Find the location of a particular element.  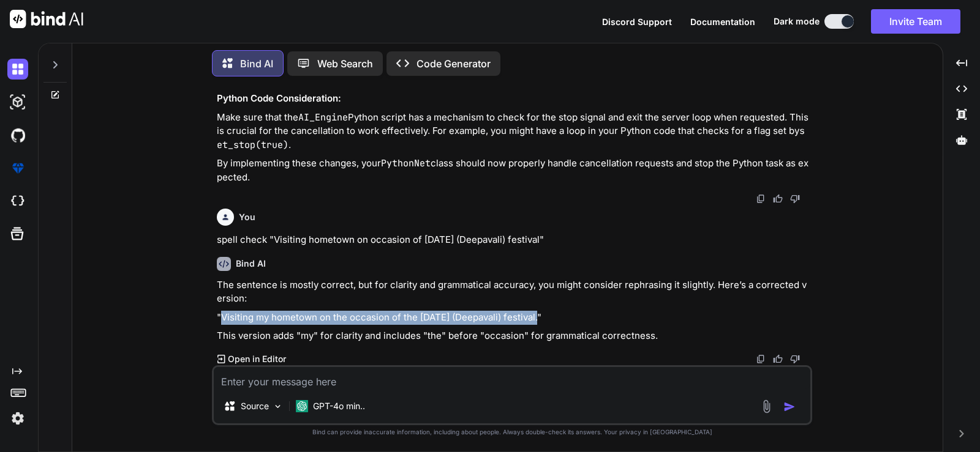

p: This version adds "my" for clarity and includes "the" before "occasion" for grammatical correctness. is located at coordinates (513, 336).